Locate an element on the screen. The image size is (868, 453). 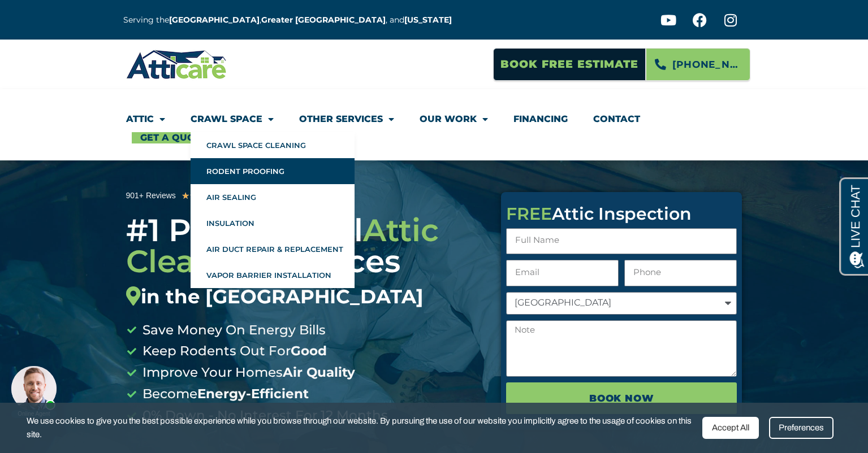
nav: Menu is located at coordinates (434, 125).